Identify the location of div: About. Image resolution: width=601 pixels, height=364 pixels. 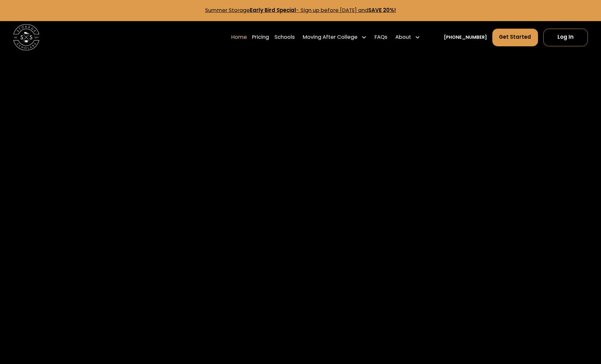
(403, 37).